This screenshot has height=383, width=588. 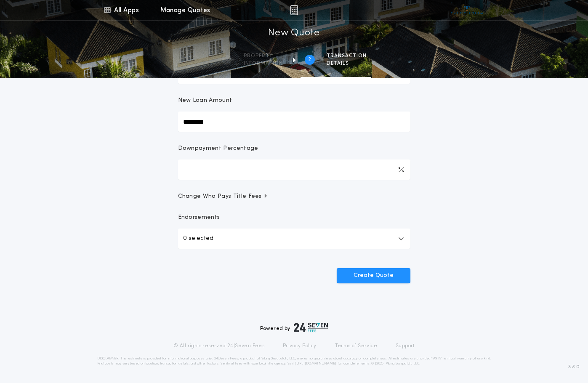 What do you see at coordinates (467, 10) in the screenshot?
I see `img: vs-icon` at bounding box center [467, 10].